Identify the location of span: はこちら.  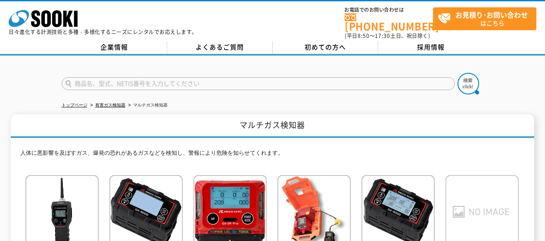
(487, 19).